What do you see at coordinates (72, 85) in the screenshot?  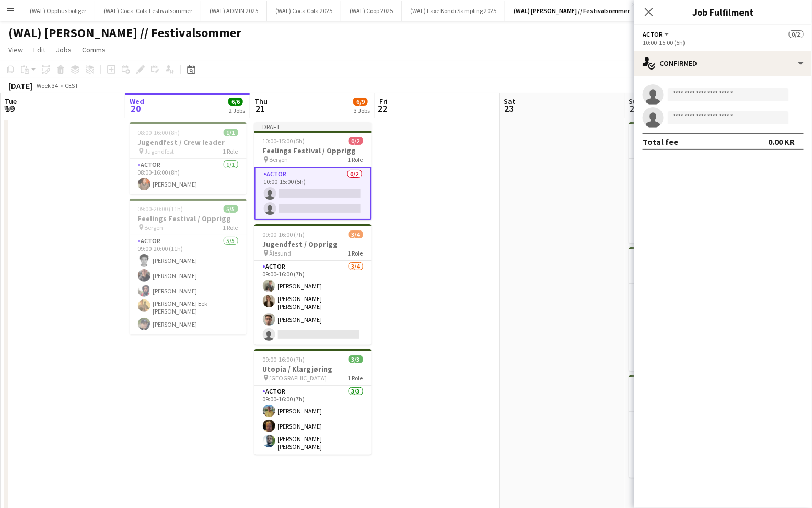 I see `div: CEST` at bounding box center [72, 85].